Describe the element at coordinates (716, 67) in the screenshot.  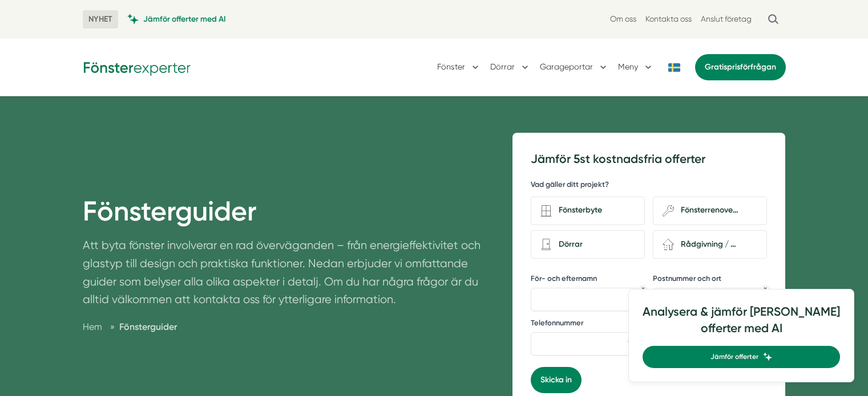
I see `span: Gratis` at that location.